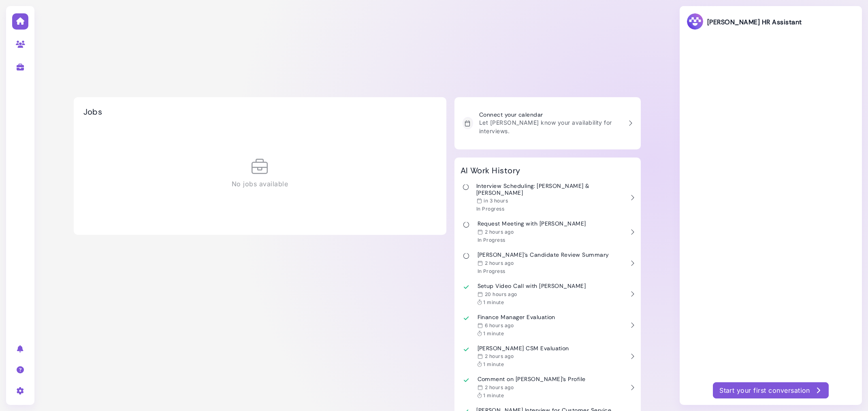  Describe the element at coordinates (550, 114) in the screenshot. I see `h3: Connect your calendar` at that location.